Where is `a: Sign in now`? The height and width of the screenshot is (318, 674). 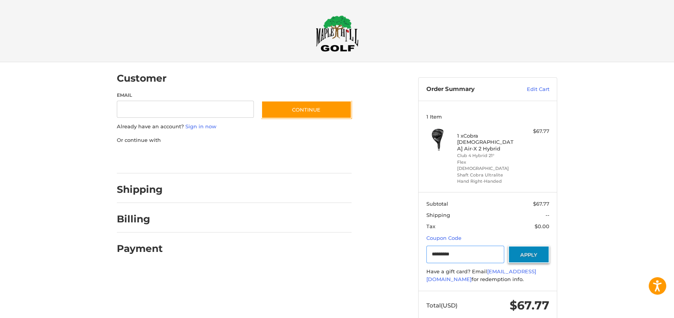
a: Sign in now is located at coordinates (201, 127).